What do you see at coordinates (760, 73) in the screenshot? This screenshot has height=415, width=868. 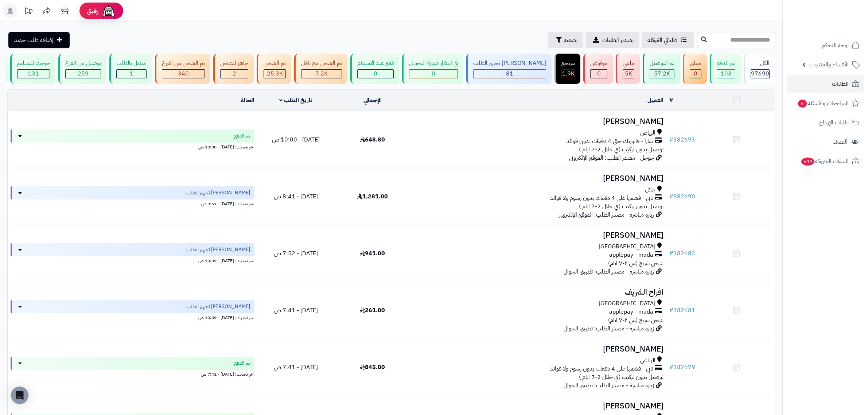 I see `span: 97690` at bounding box center [760, 73].